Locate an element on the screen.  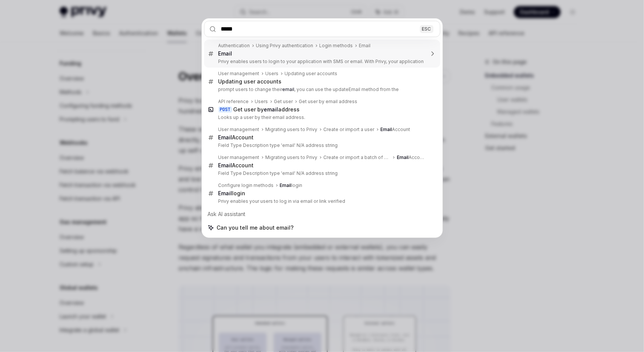
div: Using Privy authentication is located at coordinates (285, 46).